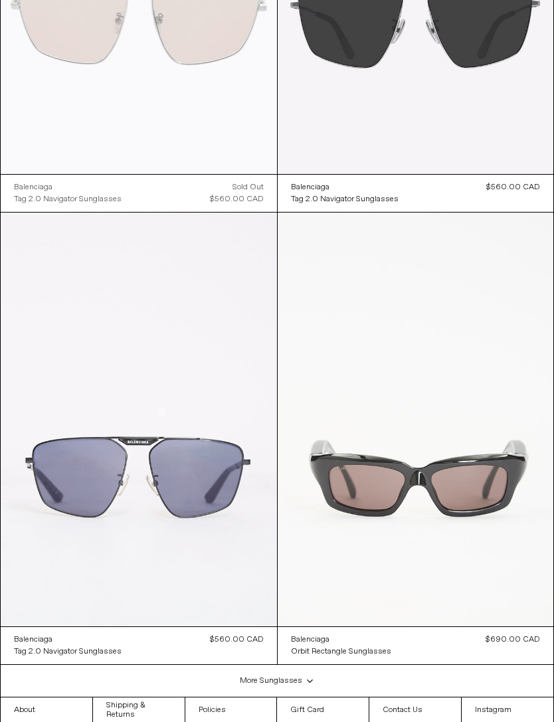 The image size is (554, 722). Describe the element at coordinates (341, 652) in the screenshot. I see `a: Orbit Rectangle Sunglasses` at that location.